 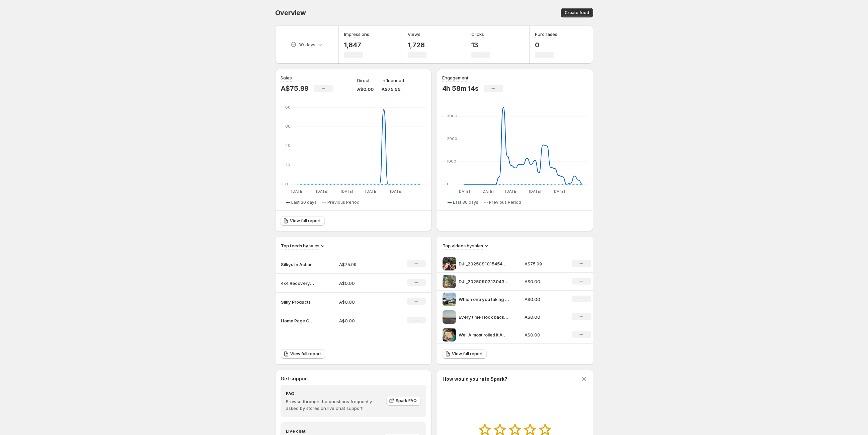 What do you see at coordinates (577, 13) in the screenshot?
I see `span: Create feed` at bounding box center [577, 13].